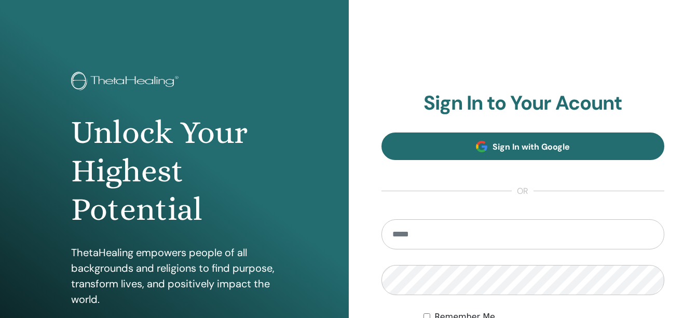 This screenshot has width=697, height=318. I want to click on p: ThetaHealing empowers people of all backgrounds and religions to find purpose, transform lives, a..., so click(174, 276).